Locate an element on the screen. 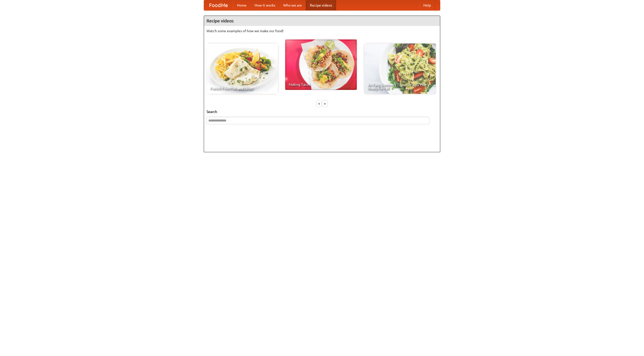  a: FoodMe is located at coordinates (218, 5).